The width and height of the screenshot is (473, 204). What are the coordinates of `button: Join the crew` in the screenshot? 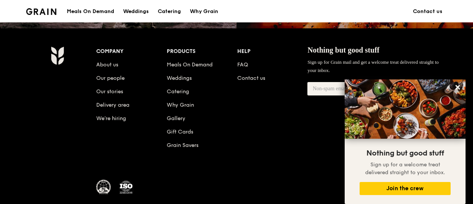 It's located at (405, 188).